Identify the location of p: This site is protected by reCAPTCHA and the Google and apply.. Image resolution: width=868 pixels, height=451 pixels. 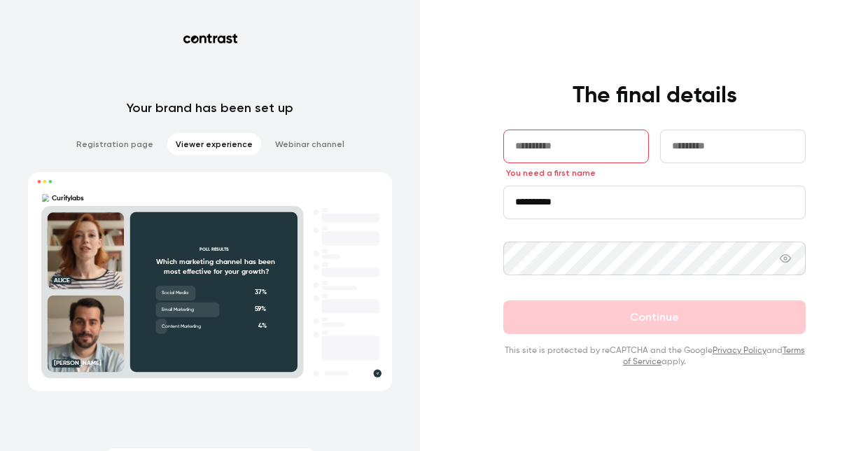
(654, 356).